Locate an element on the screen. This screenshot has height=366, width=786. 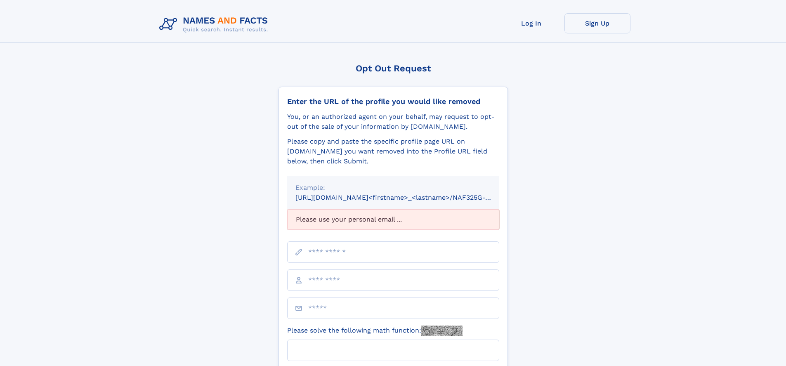
a: Log In is located at coordinates (531, 23).